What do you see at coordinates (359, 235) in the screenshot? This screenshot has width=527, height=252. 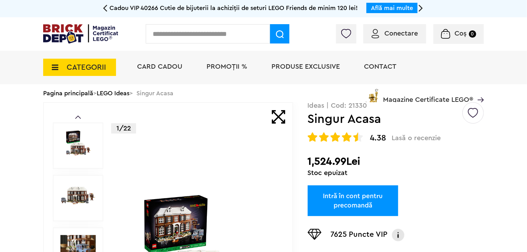 I see `p: 7625 Puncte VIP` at bounding box center [359, 235].